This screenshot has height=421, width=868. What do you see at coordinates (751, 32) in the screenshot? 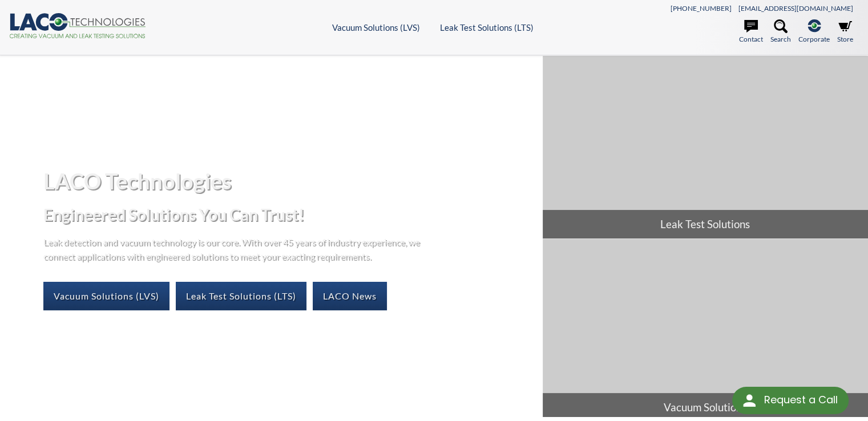
I see `a: Contact` at bounding box center [751, 32].